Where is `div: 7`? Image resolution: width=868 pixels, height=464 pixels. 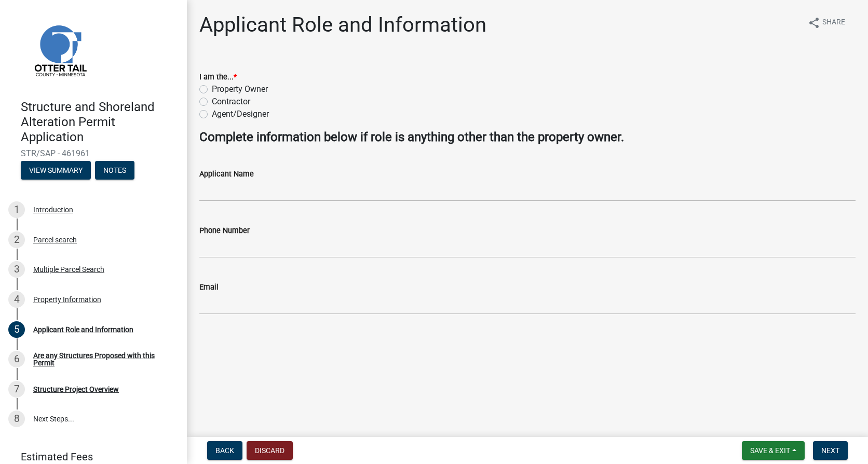 div: 7 is located at coordinates (16, 389).